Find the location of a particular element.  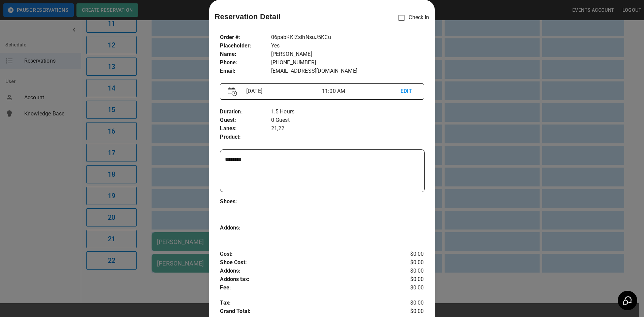

p: Check In is located at coordinates (411, 18).